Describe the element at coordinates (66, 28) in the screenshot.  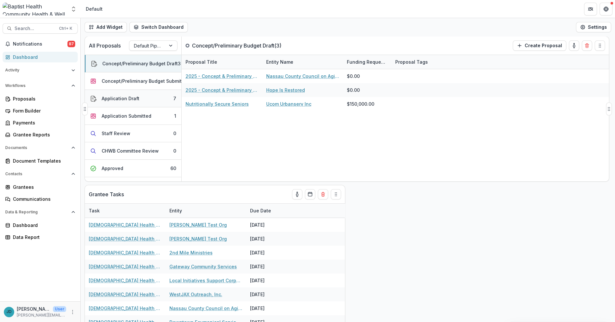
I see `div: Ctrl + K` at that location.